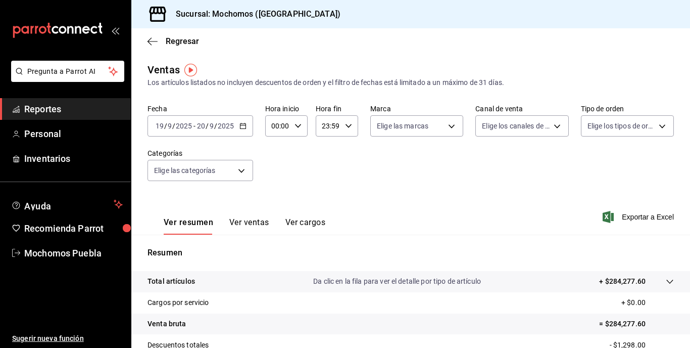 This screenshot has height=348, width=690. Describe the element at coordinates (287, 109) in the screenshot. I see `label: Hora inicio` at that location.